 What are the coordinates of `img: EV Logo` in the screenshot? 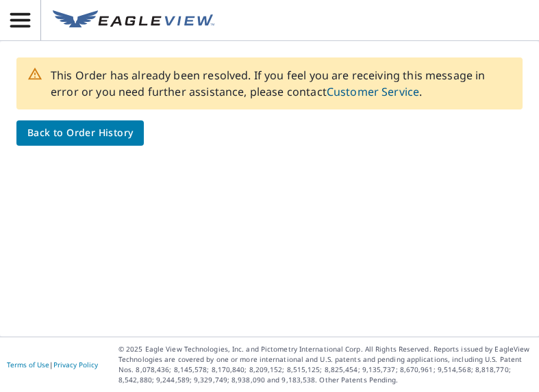 It's located at (133, 21).